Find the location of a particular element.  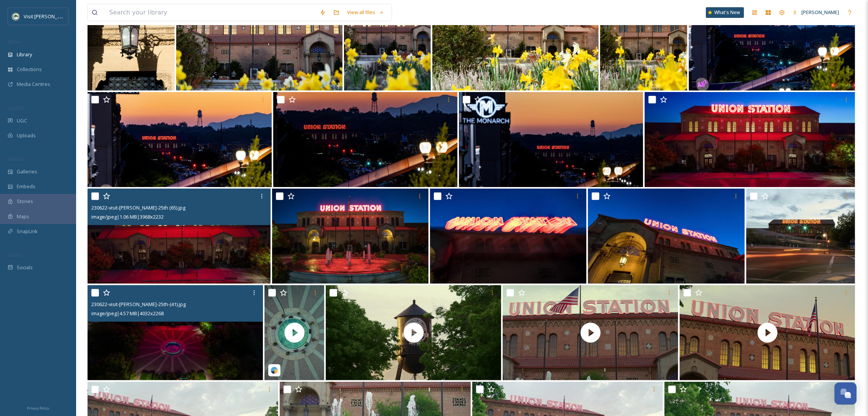

span: image/jpeg | 1.06 MB | 3968 x 2232 is located at coordinates (127, 217).